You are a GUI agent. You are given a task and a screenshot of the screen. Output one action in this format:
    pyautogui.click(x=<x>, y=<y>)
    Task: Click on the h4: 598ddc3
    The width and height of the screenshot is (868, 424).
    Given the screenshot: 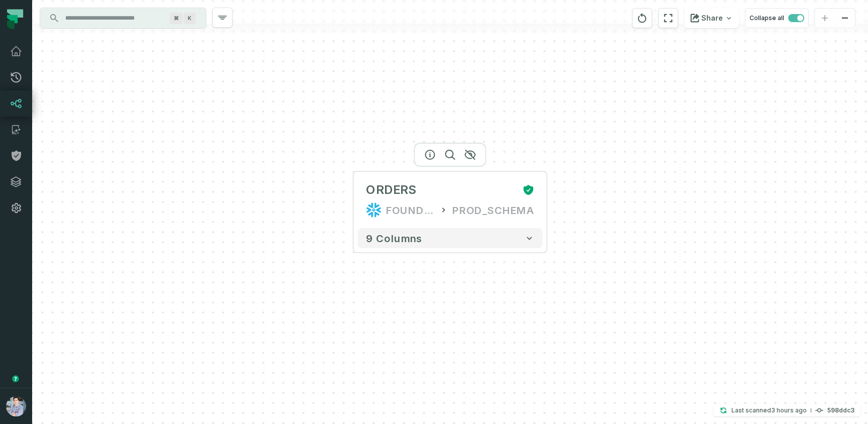 What is the action you would take?
    pyautogui.click(x=841, y=410)
    